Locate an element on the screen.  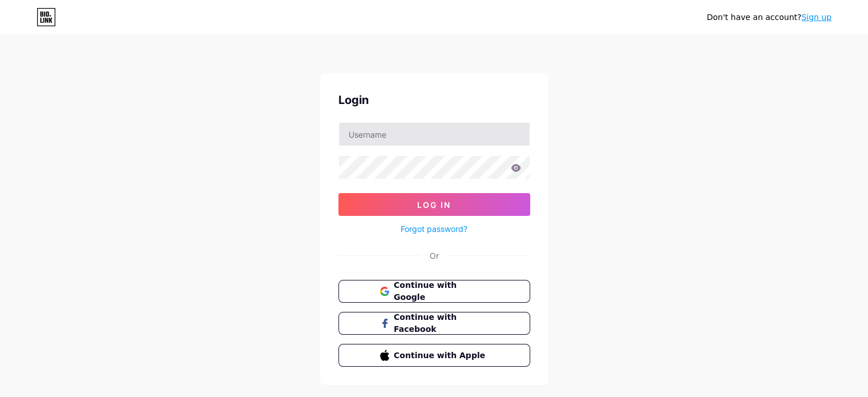
span: Continue with Apple is located at coordinates (441, 355).